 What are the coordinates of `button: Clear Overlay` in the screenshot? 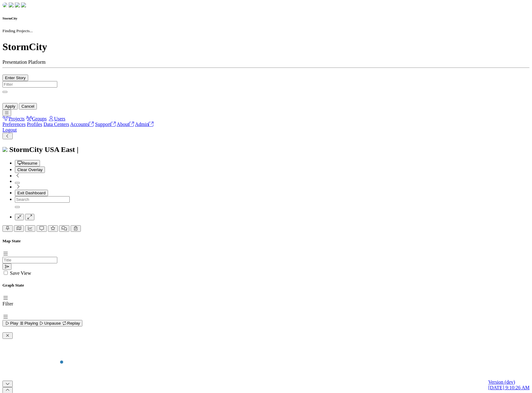 It's located at (30, 169).